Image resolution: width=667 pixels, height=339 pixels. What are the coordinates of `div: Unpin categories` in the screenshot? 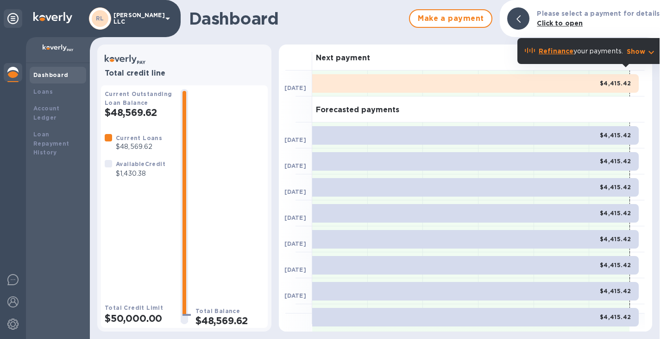 It's located at (13, 19).